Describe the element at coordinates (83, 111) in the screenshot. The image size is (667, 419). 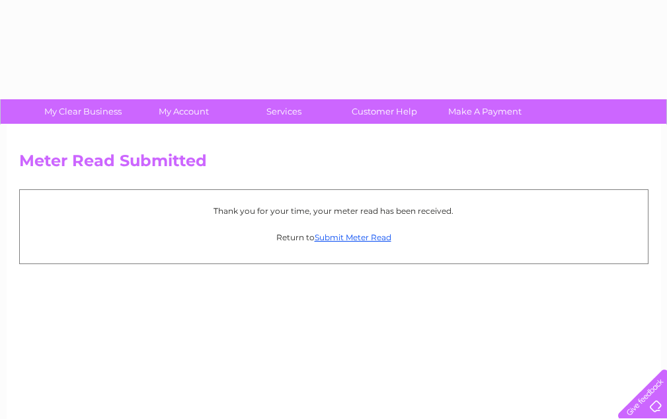
I see `a: My Clear Business` at that location.